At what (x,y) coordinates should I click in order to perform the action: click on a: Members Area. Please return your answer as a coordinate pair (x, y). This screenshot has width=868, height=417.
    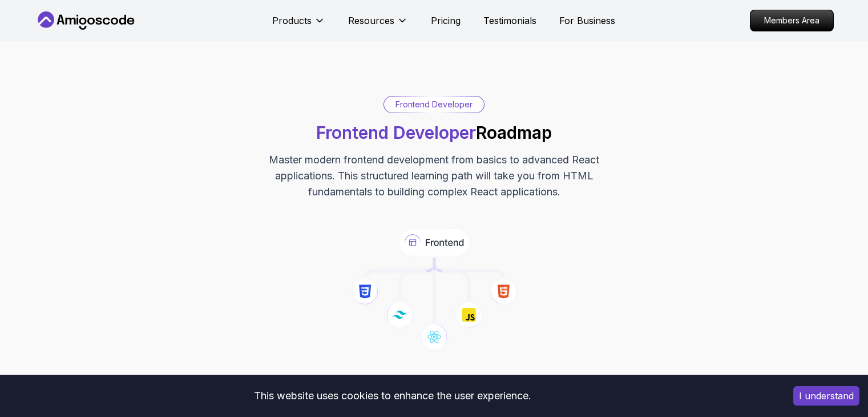
    Looking at the image, I should click on (792, 21).